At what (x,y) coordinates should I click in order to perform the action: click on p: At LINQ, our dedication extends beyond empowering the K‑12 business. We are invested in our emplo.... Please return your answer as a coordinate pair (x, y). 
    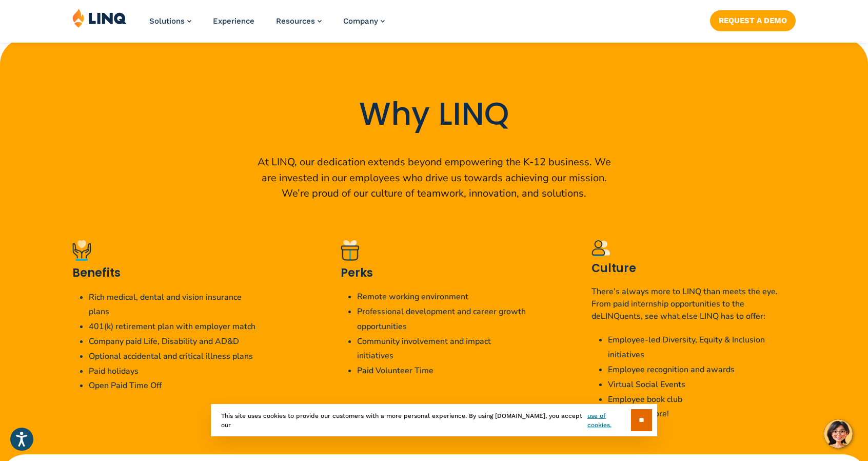
    Looking at the image, I should click on (434, 178).